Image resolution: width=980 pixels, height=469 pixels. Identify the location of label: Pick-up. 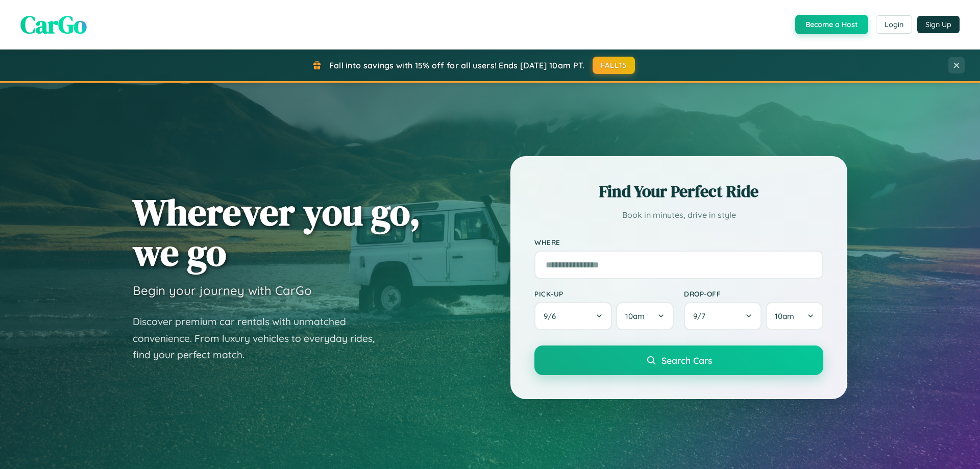
(604, 294).